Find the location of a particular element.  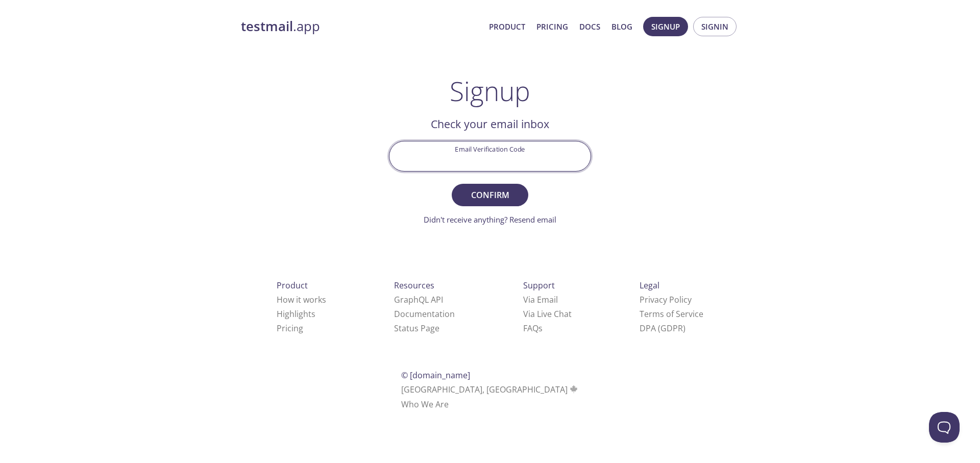

span: Signup is located at coordinates (666, 26).